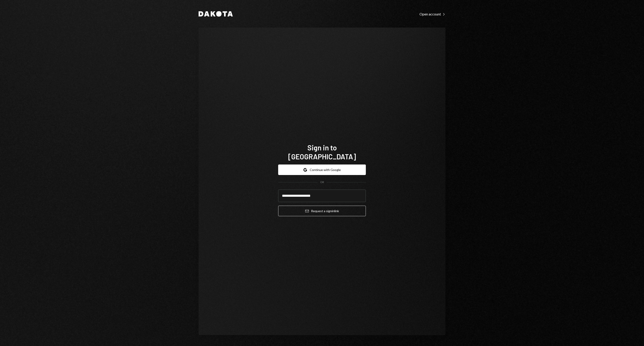 This screenshot has width=644, height=346. What do you see at coordinates (322, 182) in the screenshot?
I see `div: OR` at bounding box center [322, 182].